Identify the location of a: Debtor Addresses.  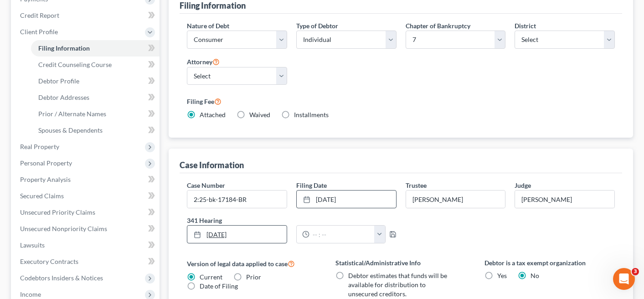
(95, 98).